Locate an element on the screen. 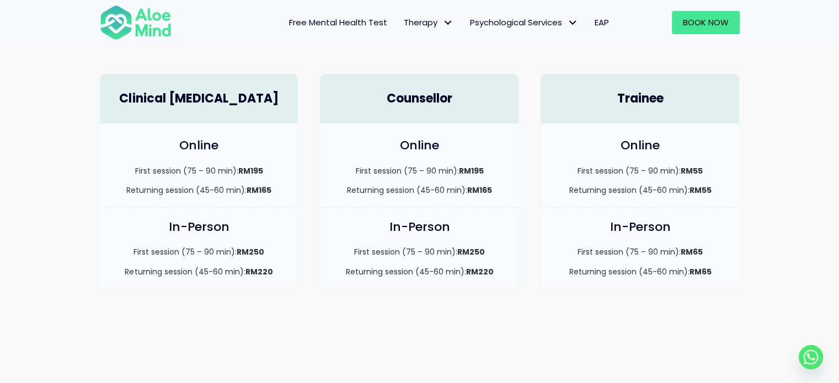 This screenshot has height=383, width=839. a: TherapyTherapy: submenu is located at coordinates (429, 23).